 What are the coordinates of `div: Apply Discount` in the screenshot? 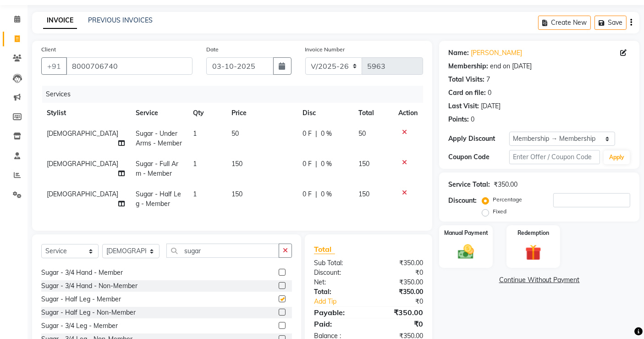 It's located at (479, 139).